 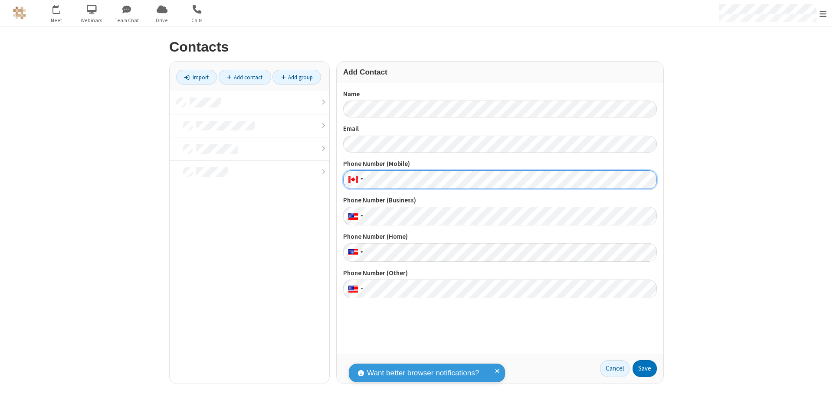 What do you see at coordinates (500, 200) in the screenshot?
I see `label: Phone Number (Business)` at bounding box center [500, 200].